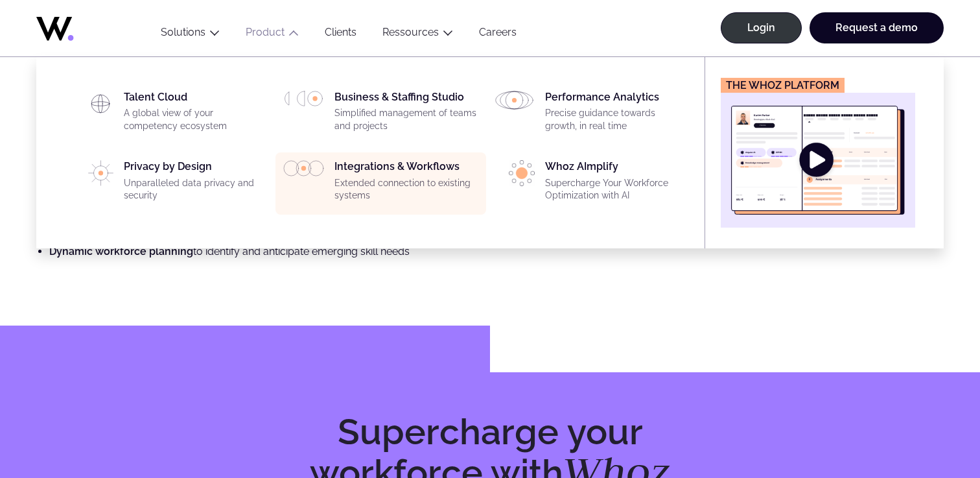 Image resolution: width=980 pixels, height=478 pixels. I want to click on img: HP_PICTO_ANALYSE_DE_PERFORMANCES.svg, so click(514, 100).